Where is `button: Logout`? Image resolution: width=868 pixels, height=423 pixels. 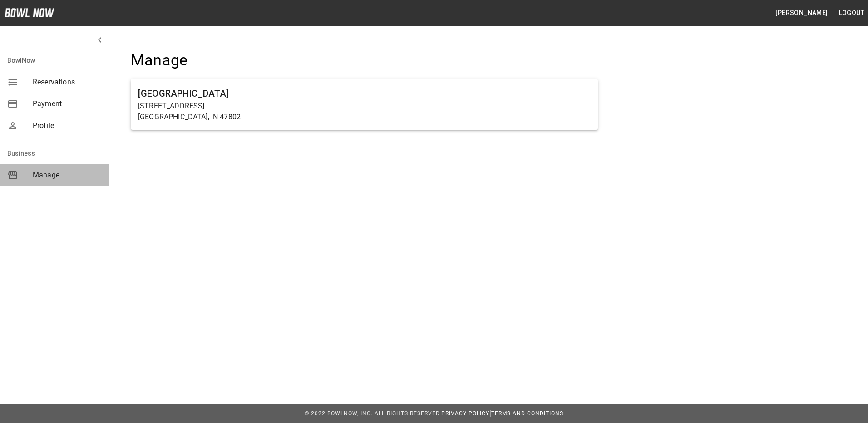
button: Logout is located at coordinates (851, 13).